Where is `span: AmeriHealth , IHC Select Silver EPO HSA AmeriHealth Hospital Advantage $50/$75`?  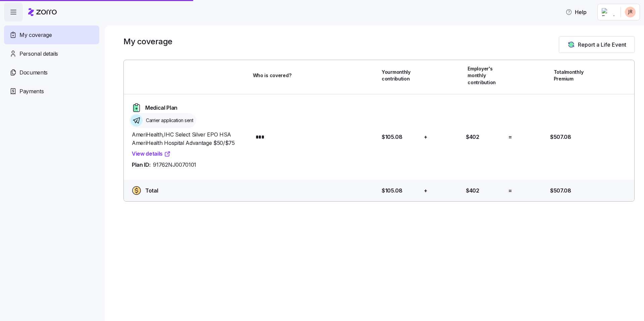 span: AmeriHealth , IHC Select Silver EPO HSA AmeriHealth Hospital Advantage $50/$75 is located at coordinates (189, 139).